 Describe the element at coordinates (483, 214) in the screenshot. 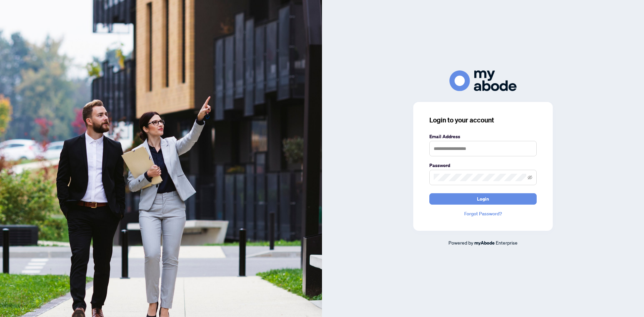

I see `a: Forgot Password?` at that location.